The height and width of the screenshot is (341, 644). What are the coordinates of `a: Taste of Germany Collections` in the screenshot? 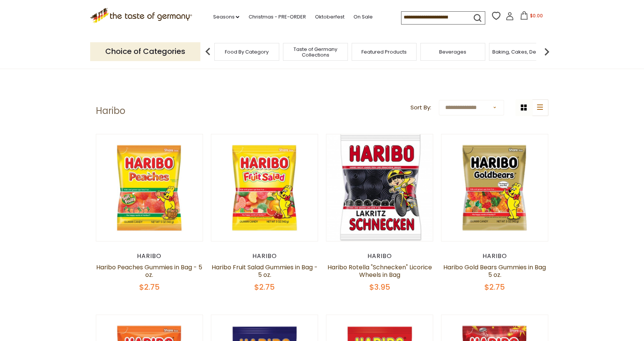 It's located at (316, 52).